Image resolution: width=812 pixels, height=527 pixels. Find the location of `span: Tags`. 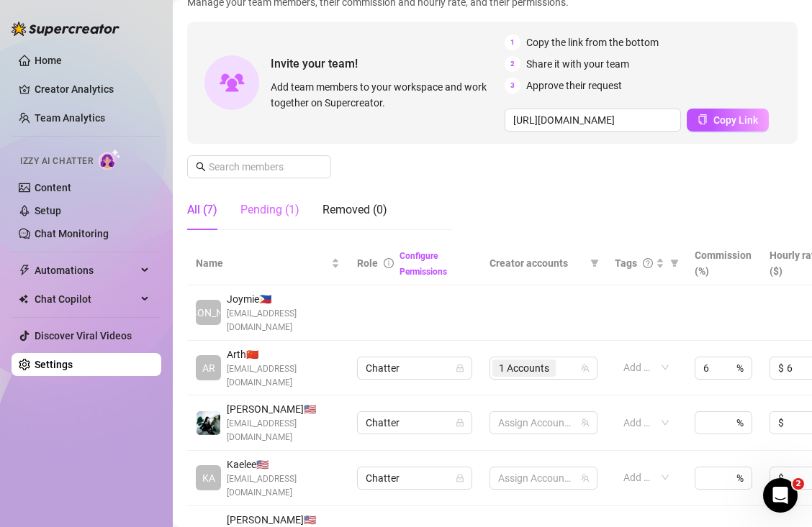

span: Tags is located at coordinates (625, 263).